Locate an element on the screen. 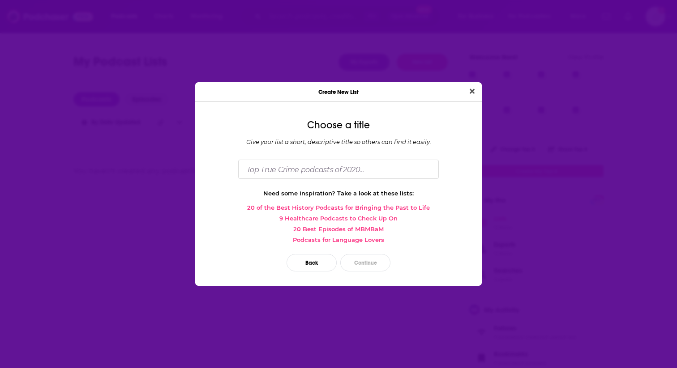 Image resolution: width=677 pixels, height=368 pixels. input: Top True Crime podcasts of 2020... is located at coordinates (338, 169).